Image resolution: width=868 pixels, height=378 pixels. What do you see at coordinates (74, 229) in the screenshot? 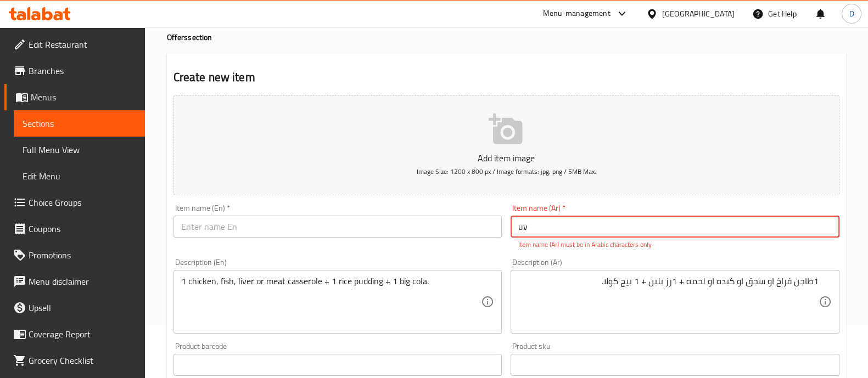
I see `a: Coupons` at bounding box center [74, 229].